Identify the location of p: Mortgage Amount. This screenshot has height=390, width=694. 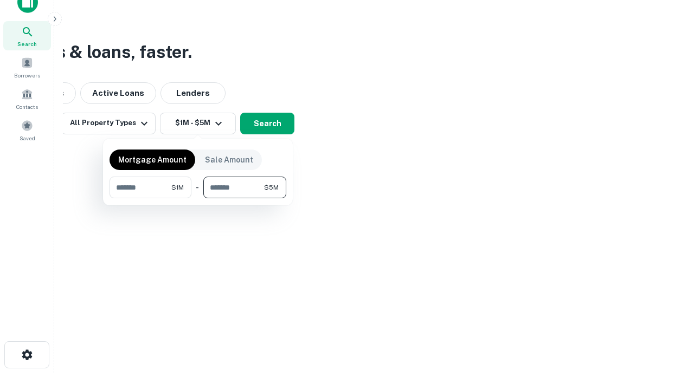
(152, 160).